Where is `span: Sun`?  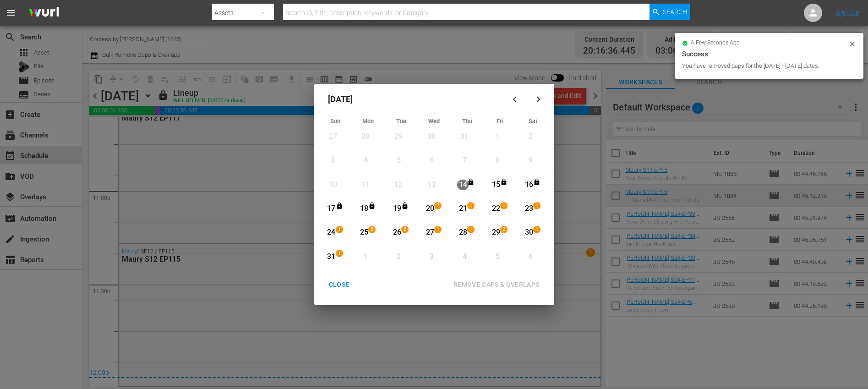
span: Sun is located at coordinates (335, 121).